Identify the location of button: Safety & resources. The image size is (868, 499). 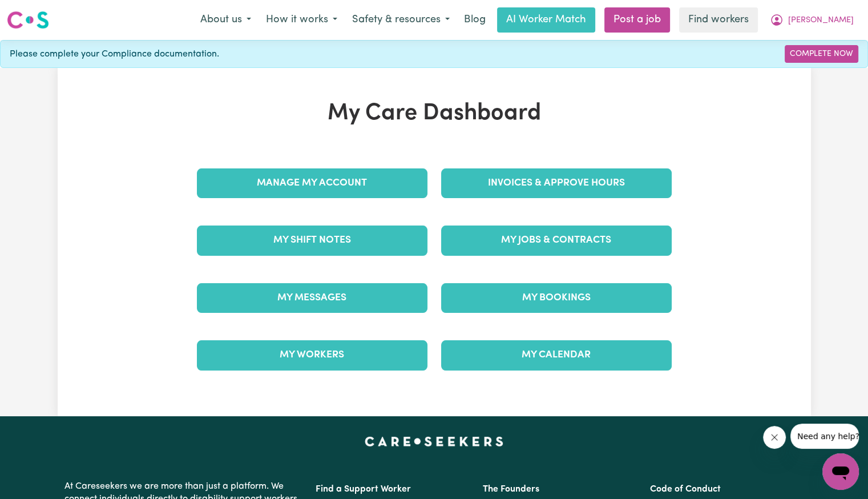
(401, 20).